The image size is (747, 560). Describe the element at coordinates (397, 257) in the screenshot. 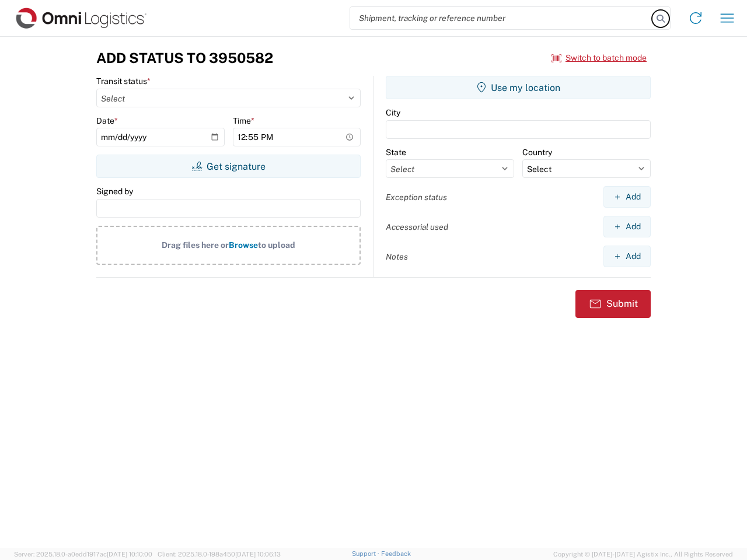

I see `label: Notes` at that location.